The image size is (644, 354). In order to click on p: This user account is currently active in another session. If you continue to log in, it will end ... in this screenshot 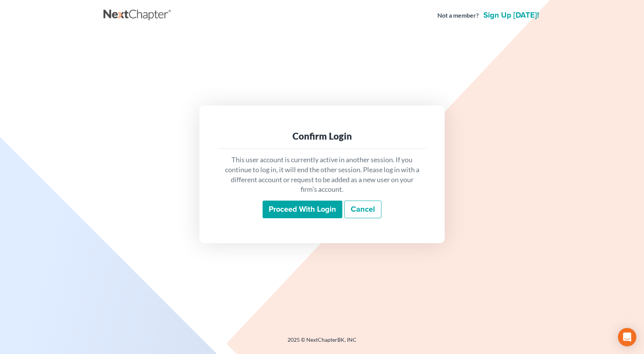, I will do `click(322, 175)`.